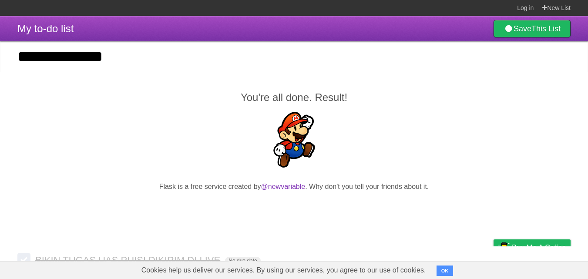 This screenshot has width=588, height=279. Describe the element at coordinates (45, 28) in the screenshot. I see `span: My to-do list` at that location.